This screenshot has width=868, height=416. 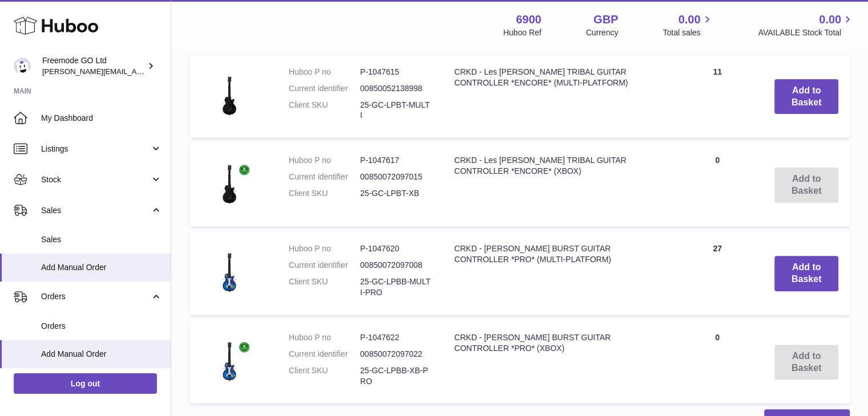 I want to click on strong: 6900, so click(x=528, y=19).